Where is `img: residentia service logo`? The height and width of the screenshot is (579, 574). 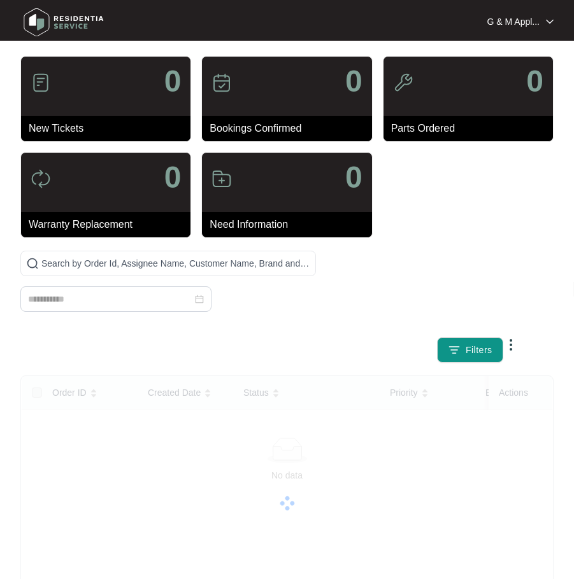 img: residentia service logo is located at coordinates (64, 22).